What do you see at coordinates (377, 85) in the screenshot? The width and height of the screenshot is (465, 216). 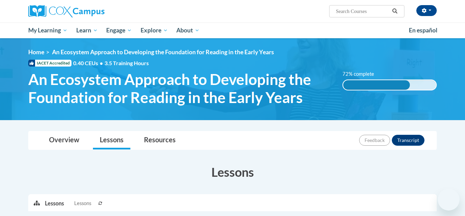 I see `div: 72% complete` at bounding box center [377, 85].